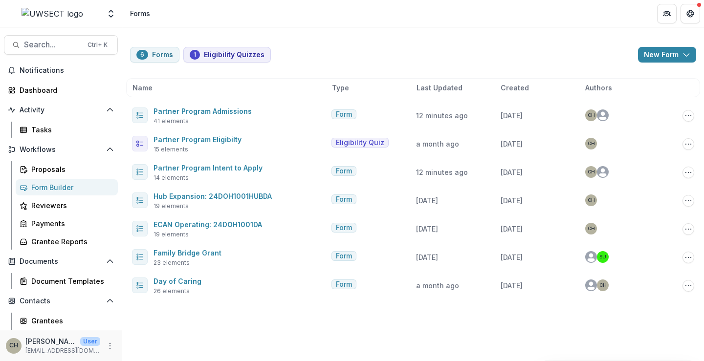 Image resolution: width=704 pixels, height=361 pixels. I want to click on a: Family Bridge Grant, so click(187, 253).